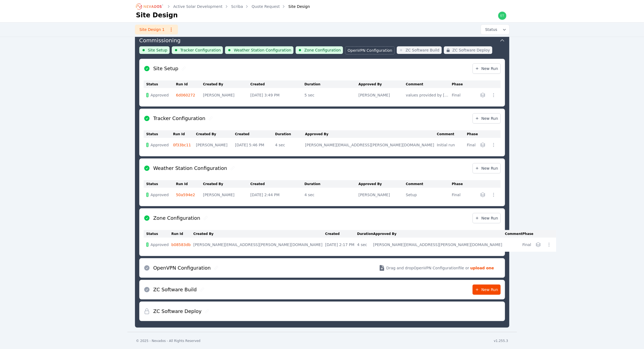 Image resolution: width=644 pixels, height=349 pixels. What do you see at coordinates (160, 40) in the screenshot?
I see `h3: Commissioning` at bounding box center [160, 40].